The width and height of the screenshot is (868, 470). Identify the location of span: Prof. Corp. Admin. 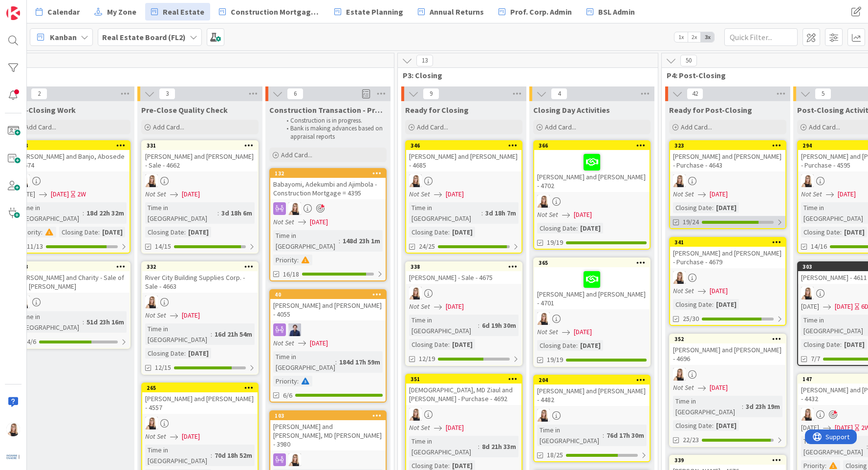
(541, 12).